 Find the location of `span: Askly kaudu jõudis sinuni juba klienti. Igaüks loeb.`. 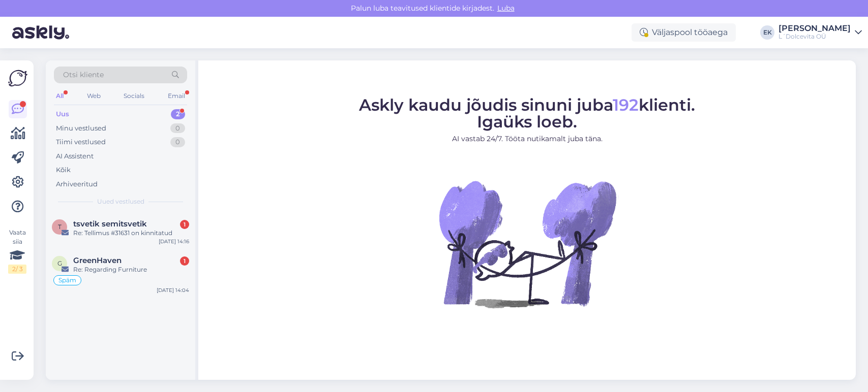

span: Askly kaudu jõudis sinuni juba klienti. Igaüks loeb. is located at coordinates (527, 113).